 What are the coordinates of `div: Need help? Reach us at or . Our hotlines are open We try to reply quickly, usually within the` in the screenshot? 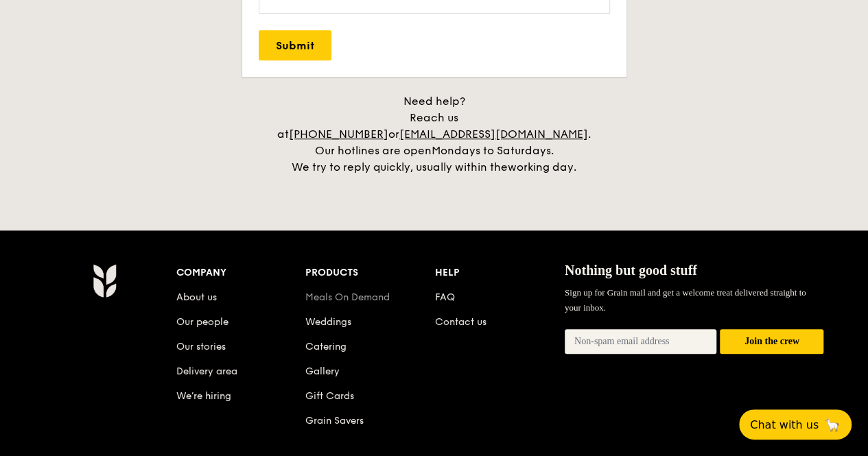 It's located at (434, 134).